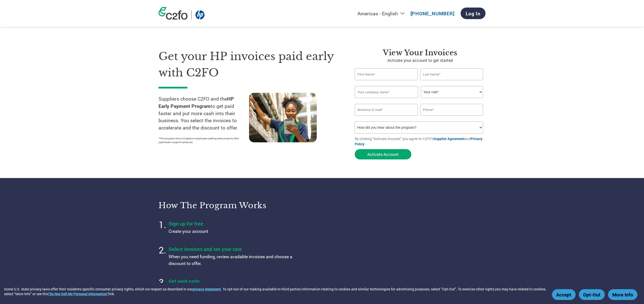 This screenshot has width=644, height=304. What do you see at coordinates (283, 118) in the screenshot?
I see `img: supply chain worker` at bounding box center [283, 118].